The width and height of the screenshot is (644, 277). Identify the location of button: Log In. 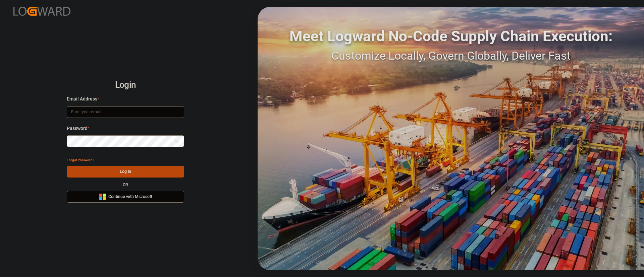
(125, 172).